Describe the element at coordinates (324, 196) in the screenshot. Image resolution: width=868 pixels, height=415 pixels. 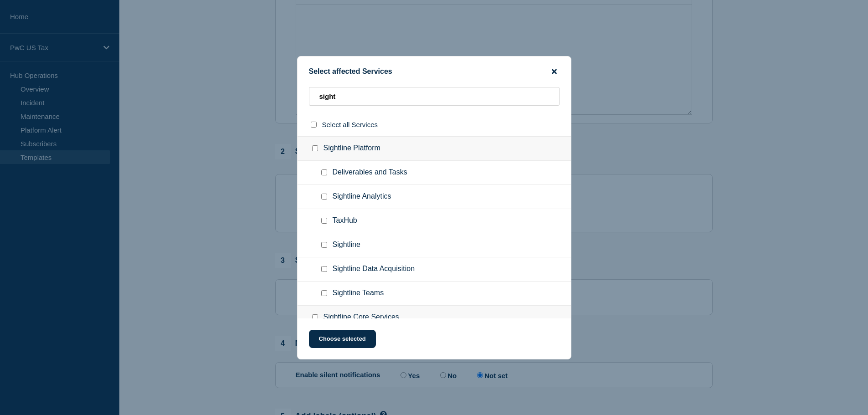
I see `input: Sightline Analytics checkbox` at that location.